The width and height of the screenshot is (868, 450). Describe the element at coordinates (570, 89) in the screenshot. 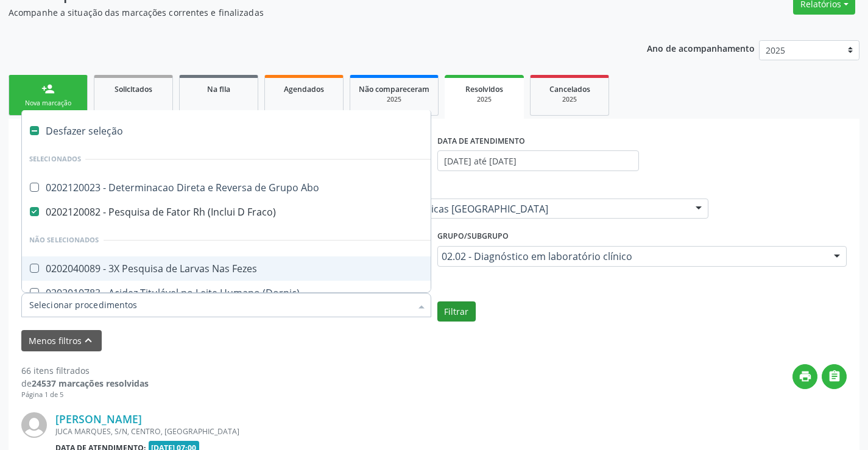

I see `span: Cancelados` at that location.